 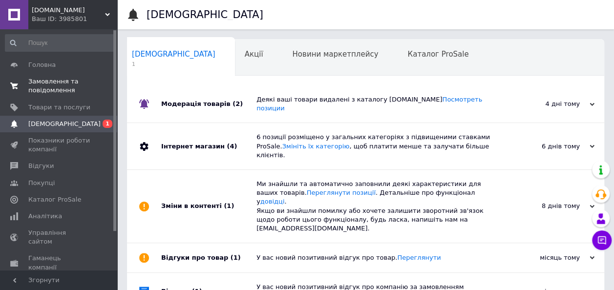 I want to click on div: Інтернет магазин, so click(x=209, y=146).